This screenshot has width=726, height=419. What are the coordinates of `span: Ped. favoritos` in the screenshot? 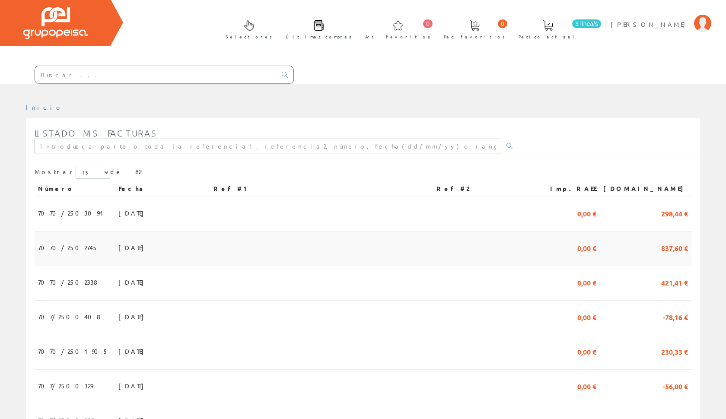 It's located at (475, 37).